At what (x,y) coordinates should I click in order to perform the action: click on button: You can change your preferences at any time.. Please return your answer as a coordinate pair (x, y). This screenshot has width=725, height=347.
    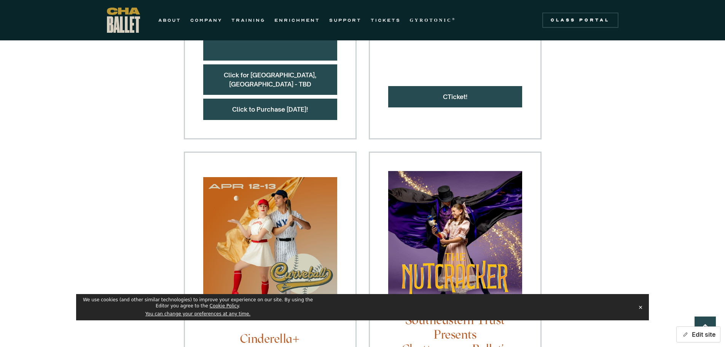
    Looking at the image, I should click on (198, 314).